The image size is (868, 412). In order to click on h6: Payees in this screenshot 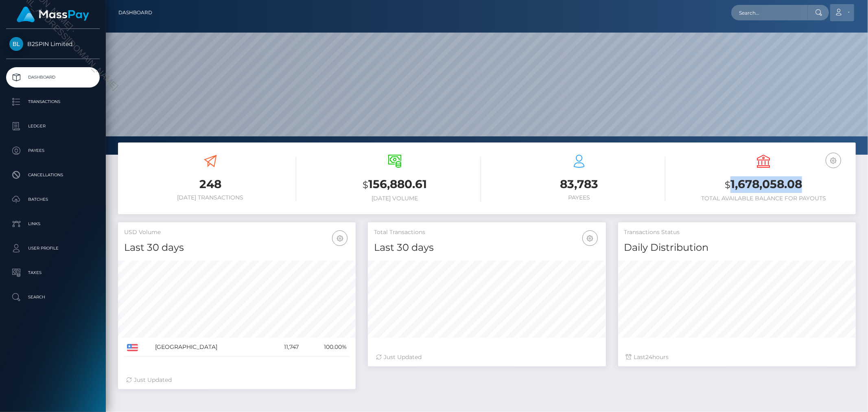, I will do `click(580, 197)`.